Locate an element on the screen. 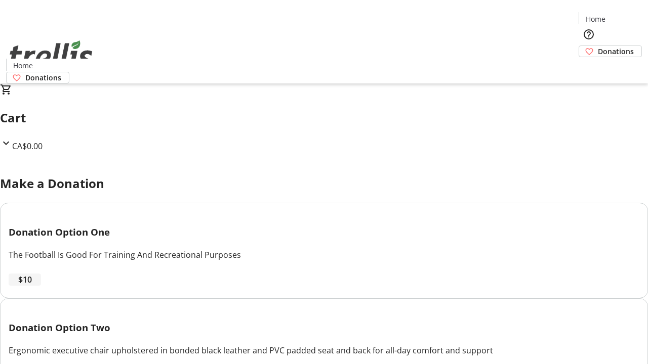  h3: Donation Option Two is located at coordinates (324, 328).